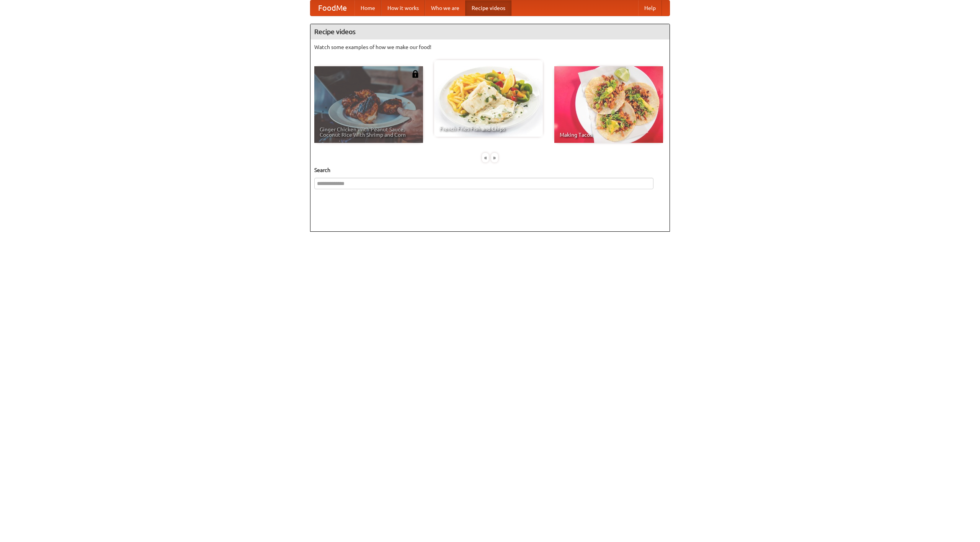 The image size is (980, 542). What do you see at coordinates (490, 170) in the screenshot?
I see `h5: Search` at bounding box center [490, 170].